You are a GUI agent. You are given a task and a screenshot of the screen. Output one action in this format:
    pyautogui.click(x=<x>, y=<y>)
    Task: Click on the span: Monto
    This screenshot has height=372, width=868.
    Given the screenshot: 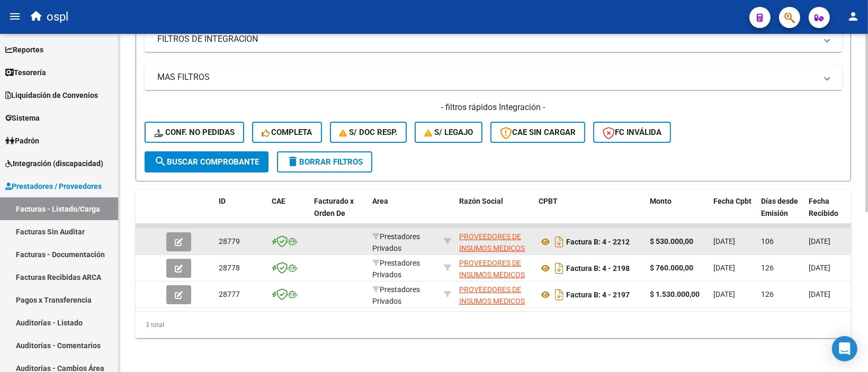 What is the action you would take?
    pyautogui.click(x=661, y=202)
    